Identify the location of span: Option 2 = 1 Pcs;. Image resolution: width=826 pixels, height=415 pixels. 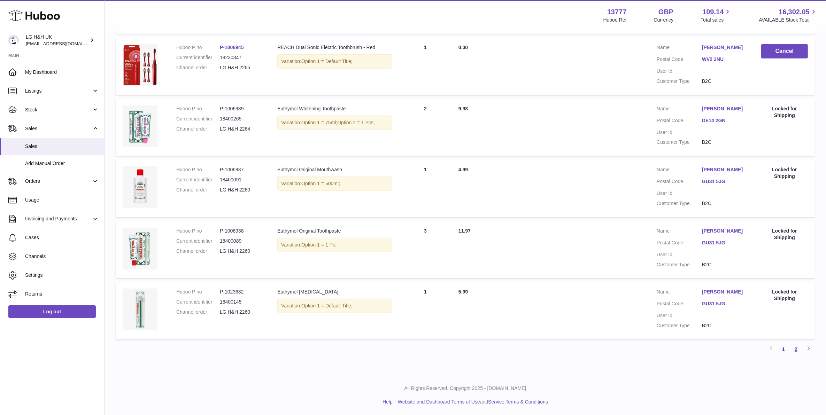
(356, 123).